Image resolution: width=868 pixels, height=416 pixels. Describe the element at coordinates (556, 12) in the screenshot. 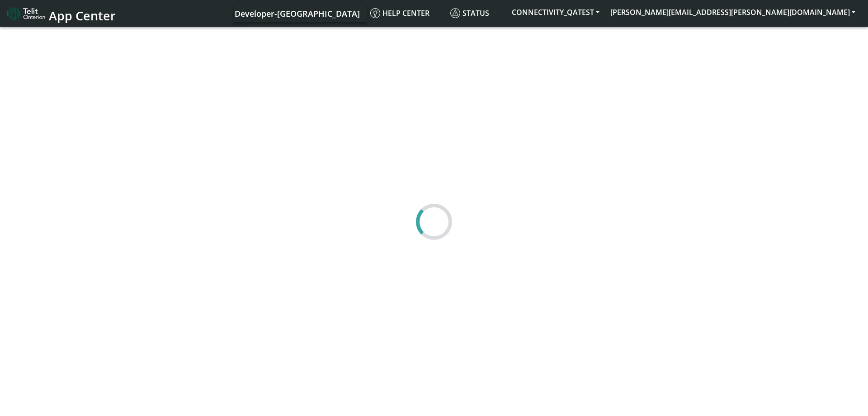

I see `button: CONNECTIVITY_QATEST` at that location.